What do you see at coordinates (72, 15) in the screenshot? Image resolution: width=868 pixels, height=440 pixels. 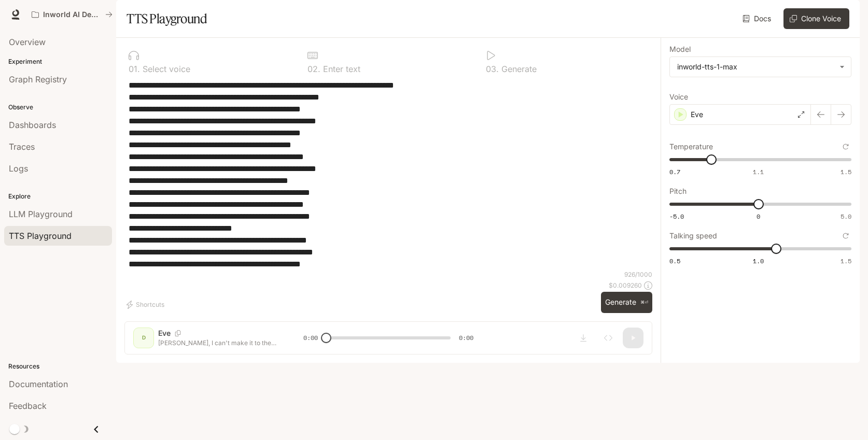 I see `p: Inworld AI Demos` at bounding box center [72, 15].